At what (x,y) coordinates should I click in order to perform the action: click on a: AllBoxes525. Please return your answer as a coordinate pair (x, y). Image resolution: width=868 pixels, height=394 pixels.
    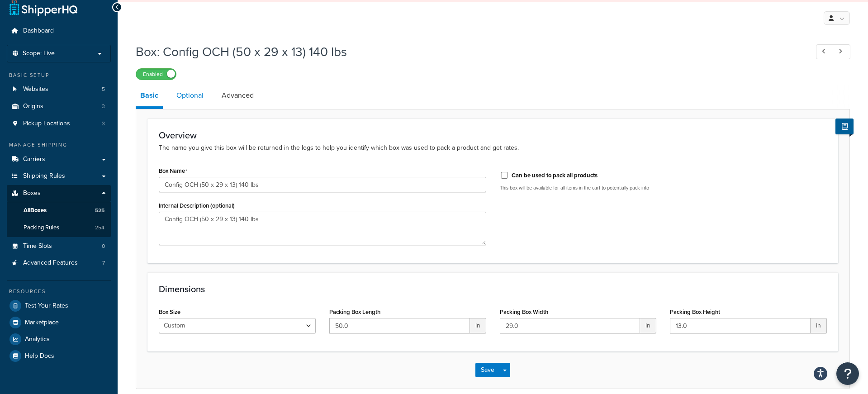
    Looking at the image, I should click on (59, 210).